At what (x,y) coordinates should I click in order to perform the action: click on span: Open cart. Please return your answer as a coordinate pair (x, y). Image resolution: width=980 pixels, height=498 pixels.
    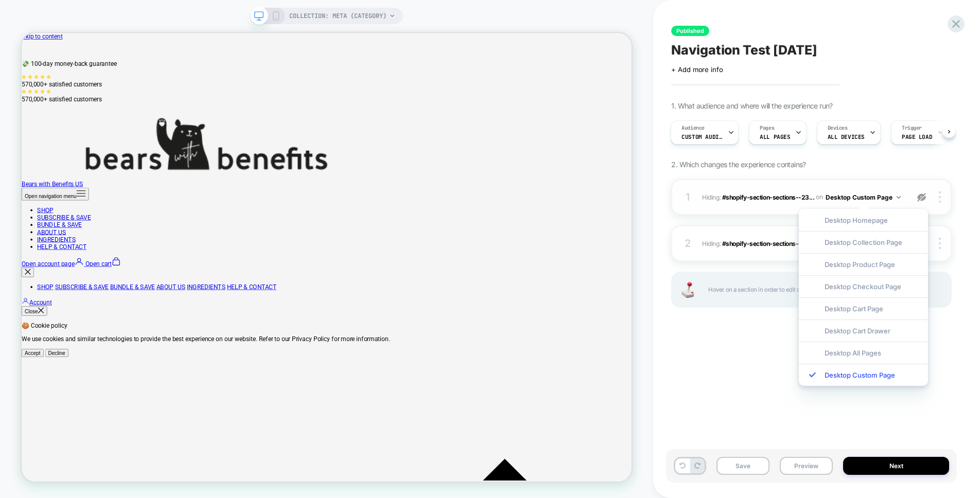
    Looking at the image, I should click on (103, 308).